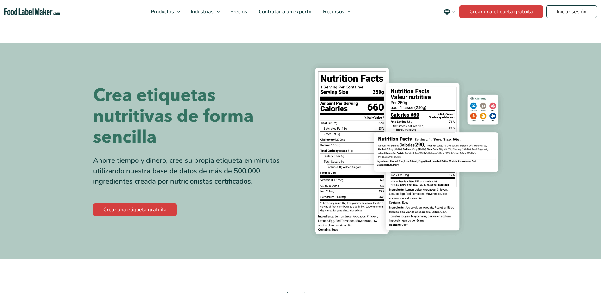 The width and height of the screenshot is (601, 293). I want to click on span: Contratar a un experto, so click(284, 12).